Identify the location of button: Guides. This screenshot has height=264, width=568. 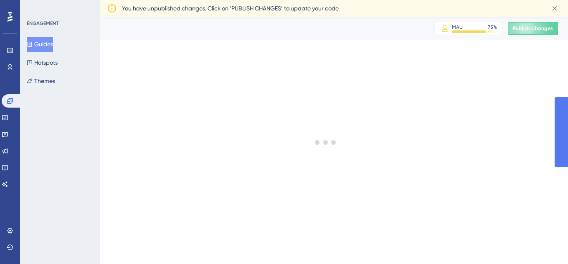
(40, 44).